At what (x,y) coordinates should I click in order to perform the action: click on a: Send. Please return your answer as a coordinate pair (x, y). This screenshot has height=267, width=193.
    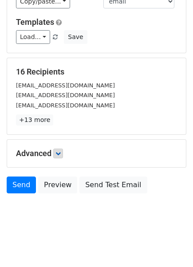
    Looking at the image, I should click on (21, 185).